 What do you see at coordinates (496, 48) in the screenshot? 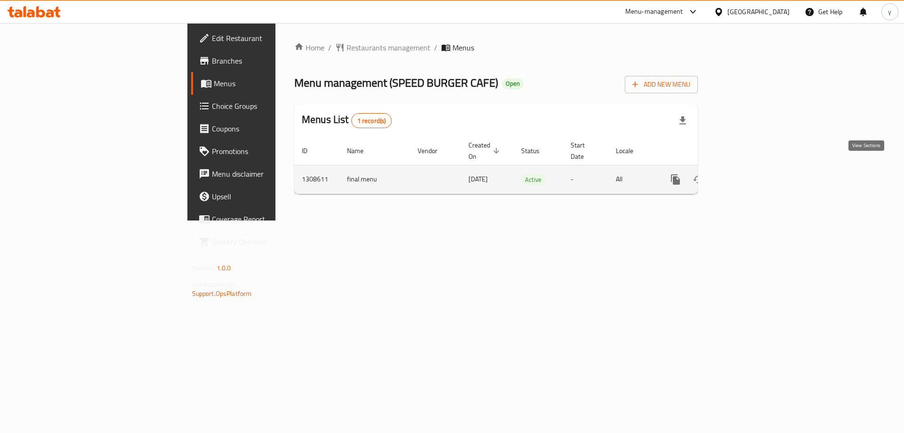
I see `nav: breadcrumb` at bounding box center [496, 48].